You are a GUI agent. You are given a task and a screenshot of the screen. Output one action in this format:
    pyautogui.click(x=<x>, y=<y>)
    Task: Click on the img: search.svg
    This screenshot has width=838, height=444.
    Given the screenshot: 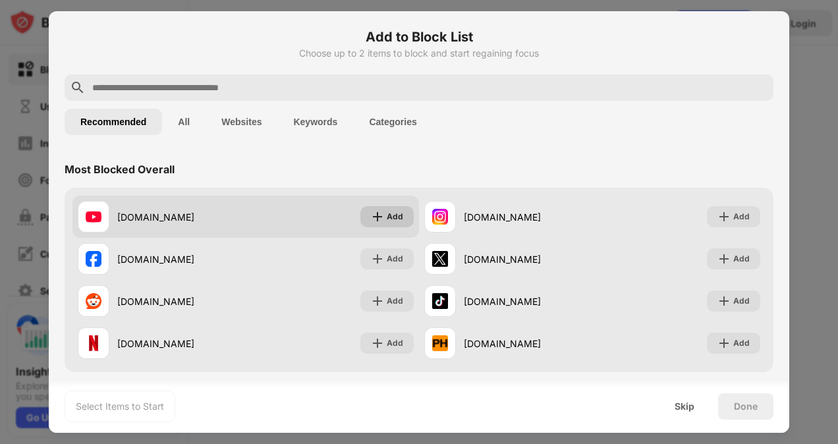 What is the action you would take?
    pyautogui.click(x=78, y=88)
    